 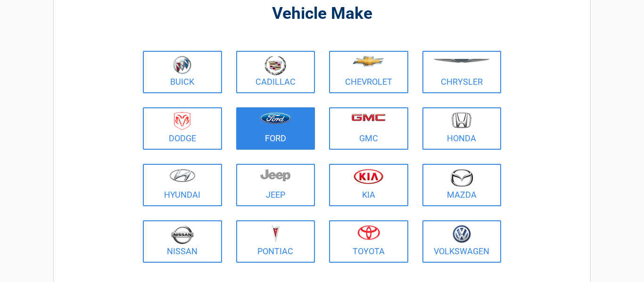 I want to click on img: nissan, so click(x=182, y=234).